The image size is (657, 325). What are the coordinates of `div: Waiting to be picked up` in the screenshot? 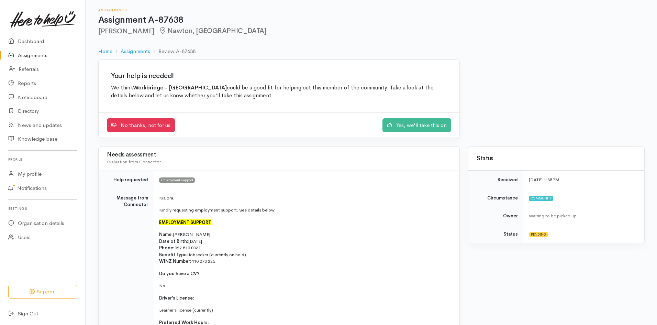 It's located at (582, 216).